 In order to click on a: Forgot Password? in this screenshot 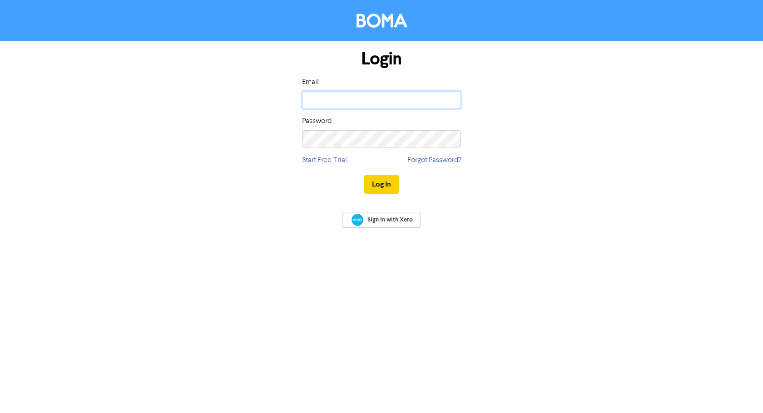, I will do `click(434, 160)`.